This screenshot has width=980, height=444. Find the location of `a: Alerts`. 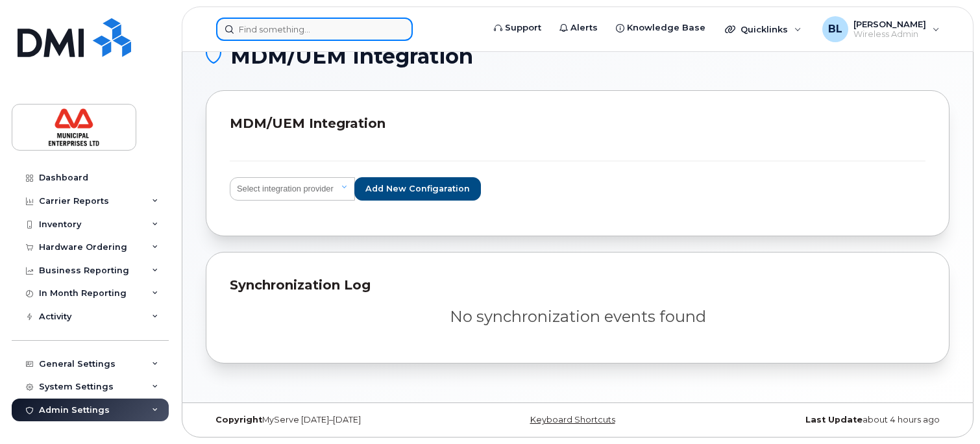

a: Alerts is located at coordinates (578, 28).